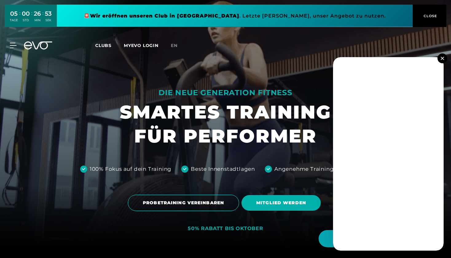 The height and width of the screenshot is (258, 451). Describe the element at coordinates (225, 124) in the screenshot. I see `h1: SMARTES TRAINING FÜR PERFORMER` at that location.